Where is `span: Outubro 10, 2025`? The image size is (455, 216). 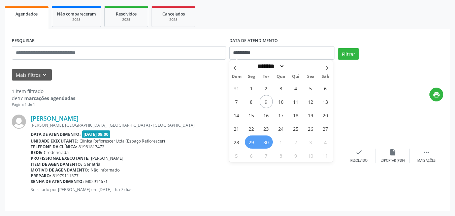
span: Outubro 10, 2025 is located at coordinates (310, 155).